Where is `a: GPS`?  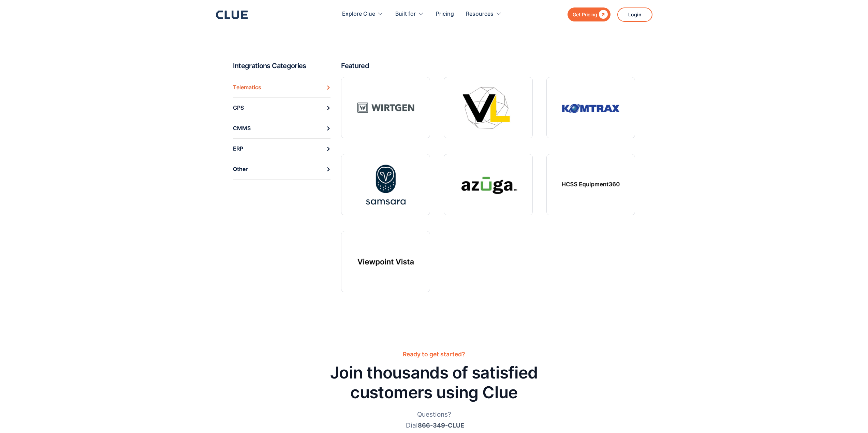 a: GPS is located at coordinates (281, 108).